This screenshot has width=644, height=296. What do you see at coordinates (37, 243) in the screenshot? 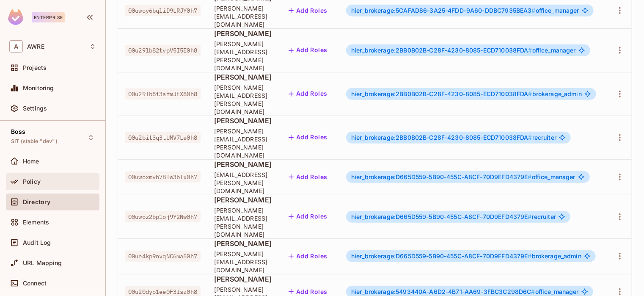
I see `span: Audit Log` at bounding box center [37, 243].